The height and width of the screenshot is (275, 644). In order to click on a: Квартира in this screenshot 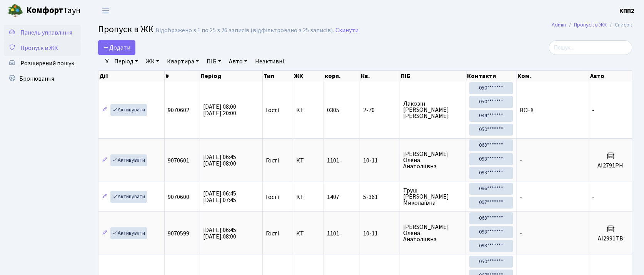, I will do `click(183, 61)`.